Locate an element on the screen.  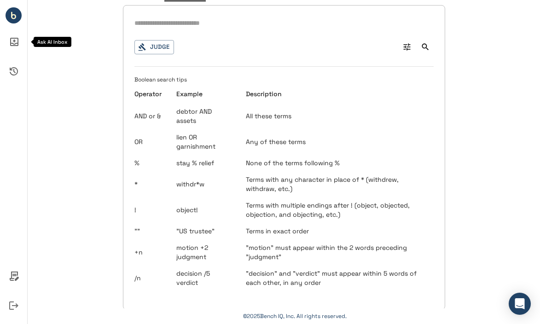
td: Terms with multiple endings after ! (object, objected, objection, and objecting, etc.) is located at coordinates (336, 210).